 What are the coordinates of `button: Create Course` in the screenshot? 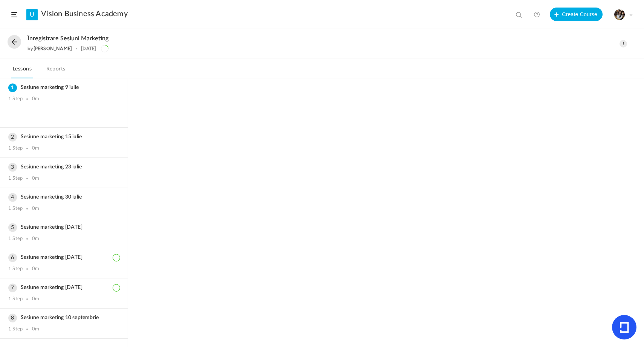 It's located at (576, 14).